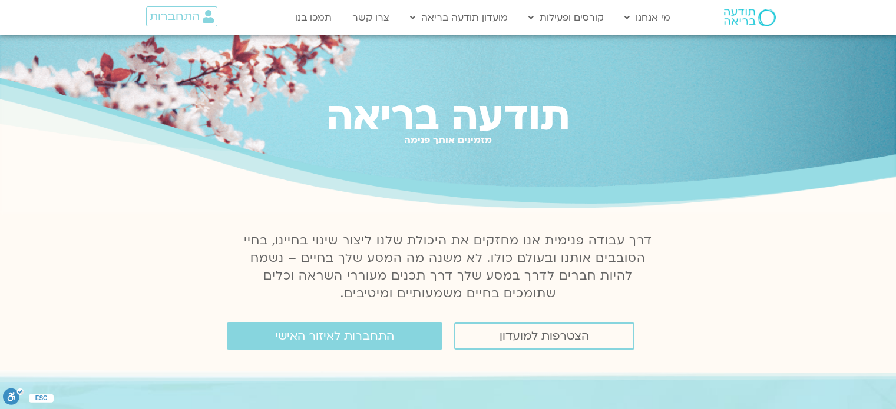  What do you see at coordinates (181, 16) in the screenshot?
I see `a: התחברות` at bounding box center [181, 16].